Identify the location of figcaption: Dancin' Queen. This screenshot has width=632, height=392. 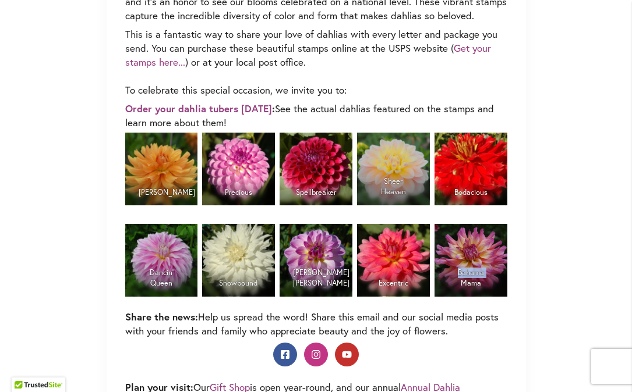
(161, 278).